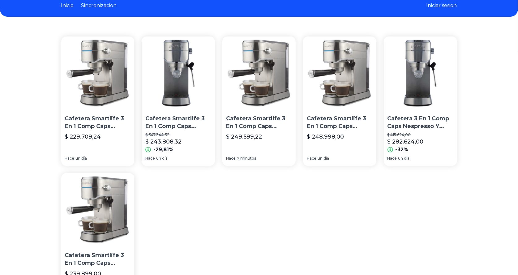 Image resolution: width=518 pixels, height=275 pixels. Describe the element at coordinates (163, 150) in the screenshot. I see `p: -29,81%` at that location.